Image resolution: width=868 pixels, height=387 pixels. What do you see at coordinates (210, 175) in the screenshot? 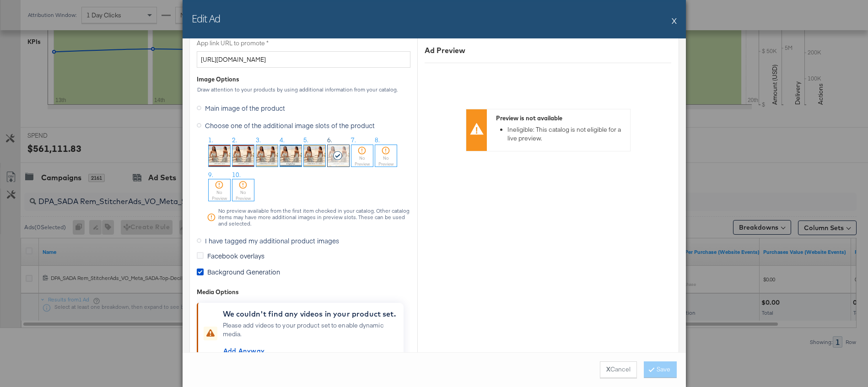
I see `span: 9.` at bounding box center [210, 175].